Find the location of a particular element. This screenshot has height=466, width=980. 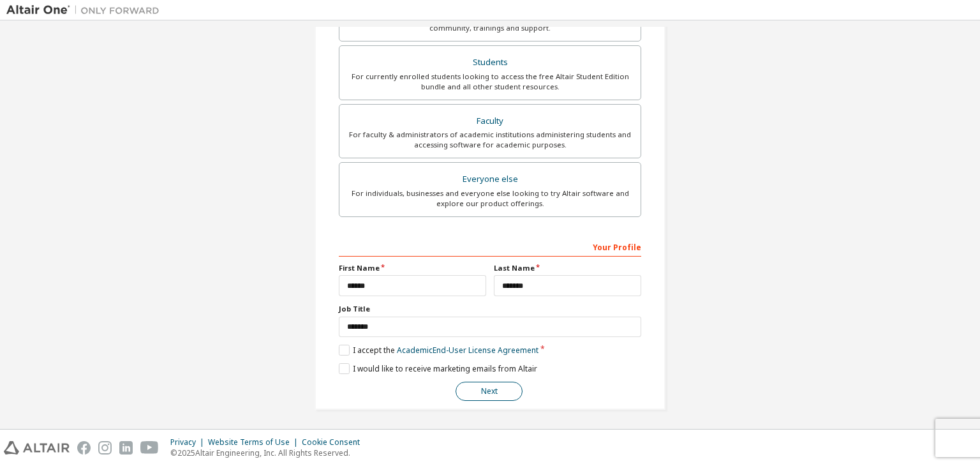

a: Academic End-User License Agreement is located at coordinates (468, 350).